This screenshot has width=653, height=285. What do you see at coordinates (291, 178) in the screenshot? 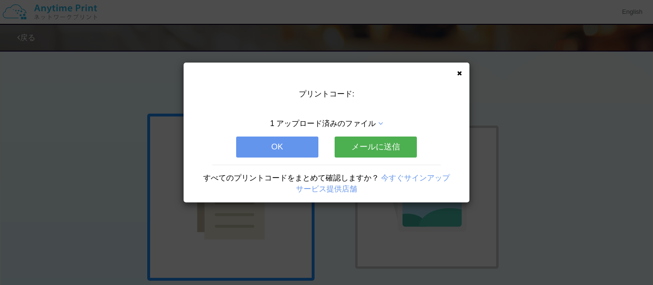
I see `span: すべてのプリントコードをまとめて確認しますか？` at bounding box center [291, 178].